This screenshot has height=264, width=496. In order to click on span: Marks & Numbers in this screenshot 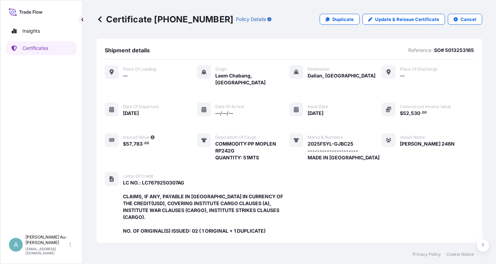, I will do `click(325, 137)`.